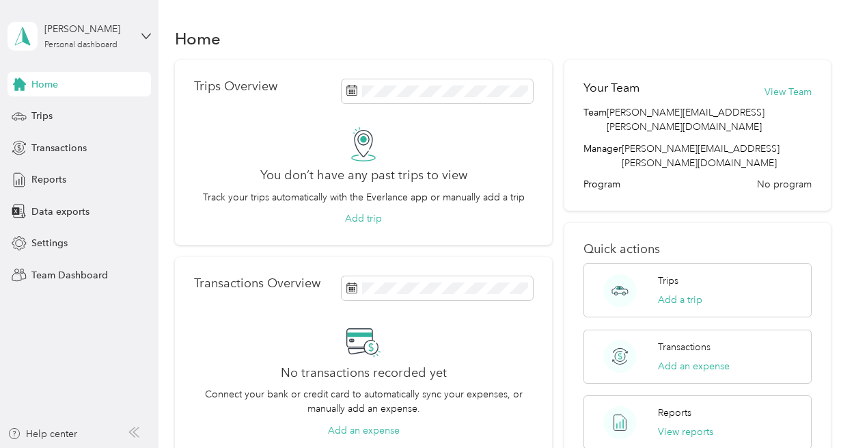 The width and height of the screenshot is (854, 448). What do you see at coordinates (612, 87) in the screenshot?
I see `h2: Your Team` at bounding box center [612, 87].